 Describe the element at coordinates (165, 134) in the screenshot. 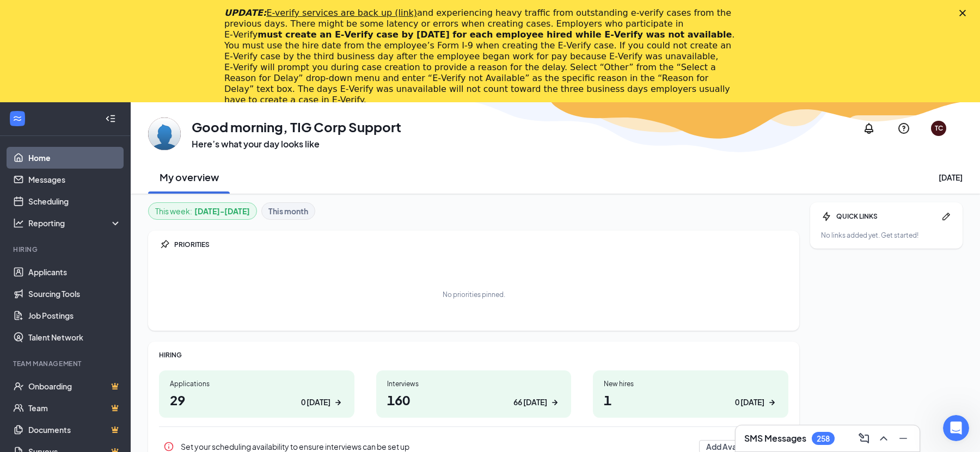

I see `img: TIG Corp Support` at that location.